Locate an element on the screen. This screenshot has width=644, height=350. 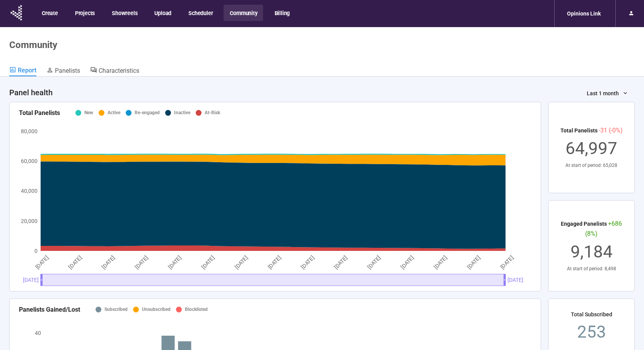
span: -31 (-0%) is located at coordinates (610, 130).